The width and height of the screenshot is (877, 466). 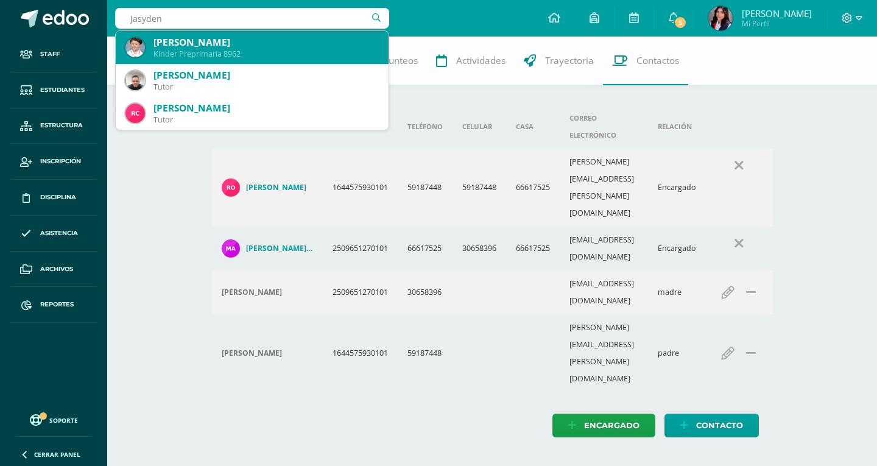 What do you see at coordinates (59, 233) in the screenshot?
I see `span: Asistencia` at bounding box center [59, 233].